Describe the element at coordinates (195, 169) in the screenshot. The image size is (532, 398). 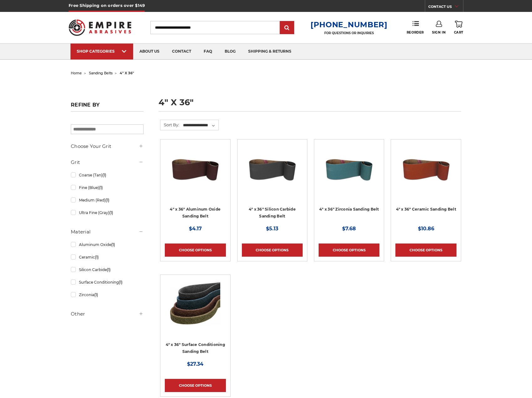
I see `img: 4" x 36" Aluminum Oxide Sanding Belt` at that location.